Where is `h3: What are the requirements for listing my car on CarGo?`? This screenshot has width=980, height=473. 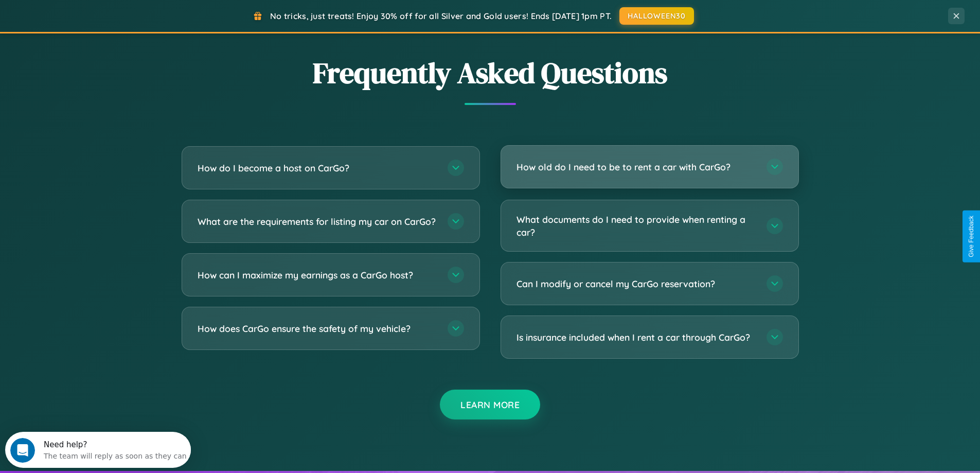 h3: What are the requirements for listing my car on CarGo? is located at coordinates (318, 221).